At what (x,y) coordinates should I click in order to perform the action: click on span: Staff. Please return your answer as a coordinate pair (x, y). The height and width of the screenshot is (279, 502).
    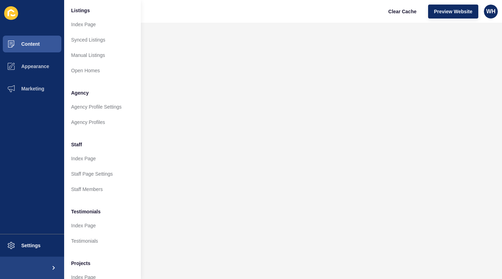
    Looking at the image, I should click on (76, 144).